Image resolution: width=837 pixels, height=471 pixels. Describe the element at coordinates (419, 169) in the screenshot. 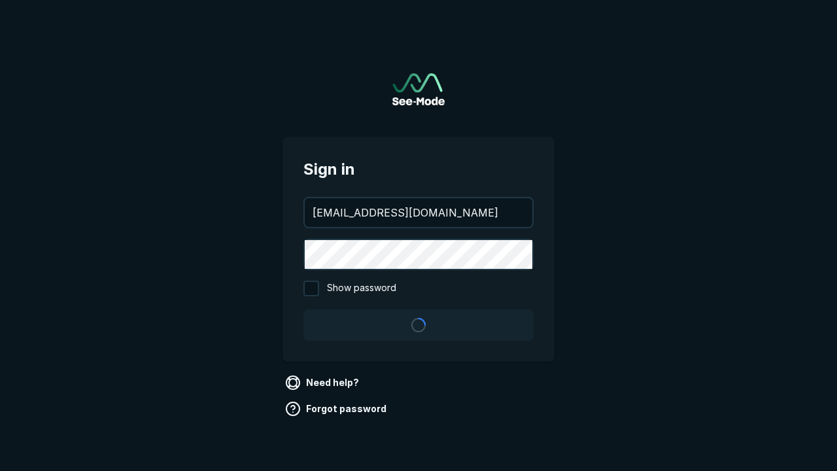

I see `span: Sign in` at that location.